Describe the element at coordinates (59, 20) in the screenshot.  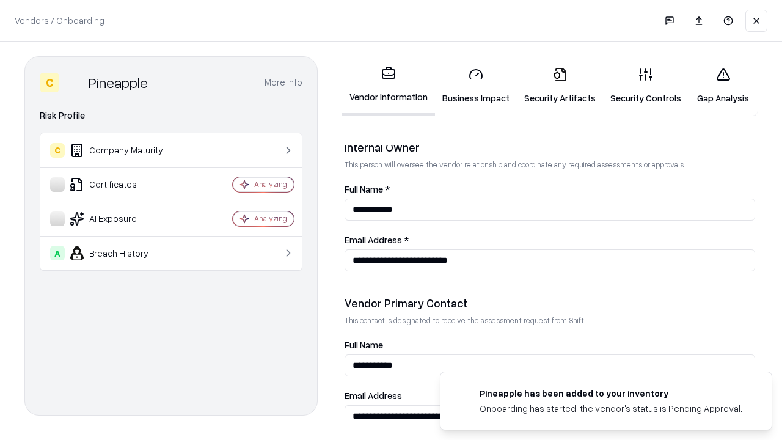
I see `p: Vendors / Onboarding` at that location.